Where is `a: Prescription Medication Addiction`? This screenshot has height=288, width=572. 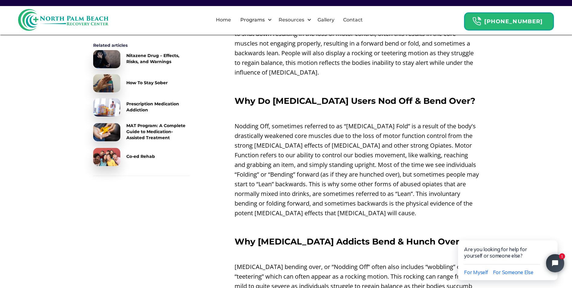 a: Prescription Medication Addiction is located at coordinates (141, 107).